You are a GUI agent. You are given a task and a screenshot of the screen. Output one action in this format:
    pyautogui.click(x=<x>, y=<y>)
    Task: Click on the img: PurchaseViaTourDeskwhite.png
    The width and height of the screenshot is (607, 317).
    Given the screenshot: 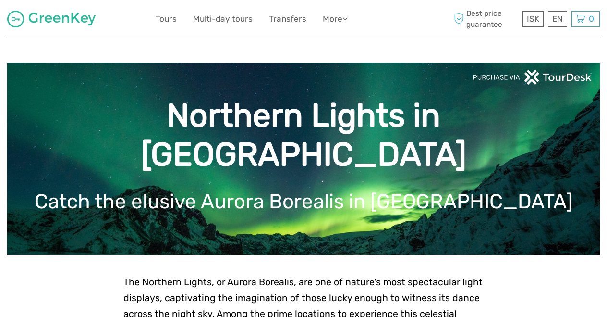 What is the action you would take?
    pyautogui.click(x=533, y=77)
    